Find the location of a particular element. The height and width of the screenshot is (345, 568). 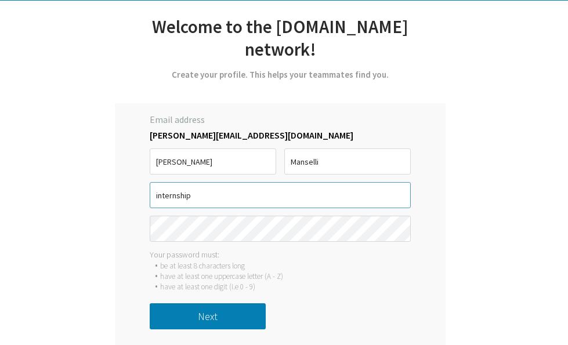

button: Next is located at coordinates (208, 316).